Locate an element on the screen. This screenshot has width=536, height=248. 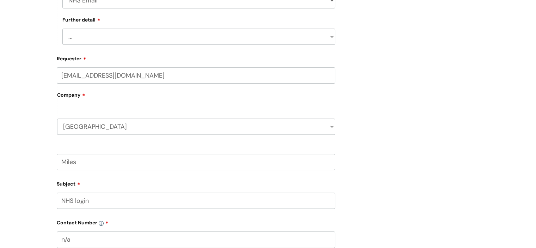
input: Email is located at coordinates (196, 75).